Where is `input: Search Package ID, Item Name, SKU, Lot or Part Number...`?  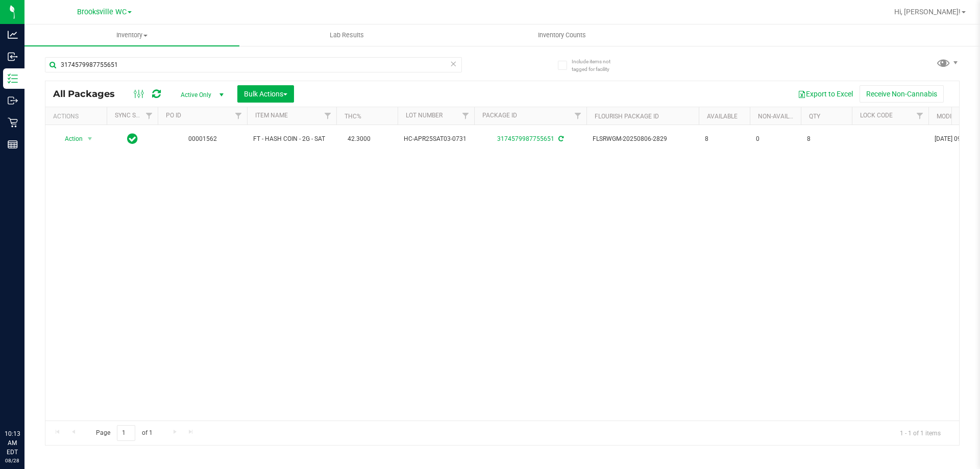
input: Search Package ID, Item Name, SKU, Lot or Part Number... is located at coordinates (253, 65).